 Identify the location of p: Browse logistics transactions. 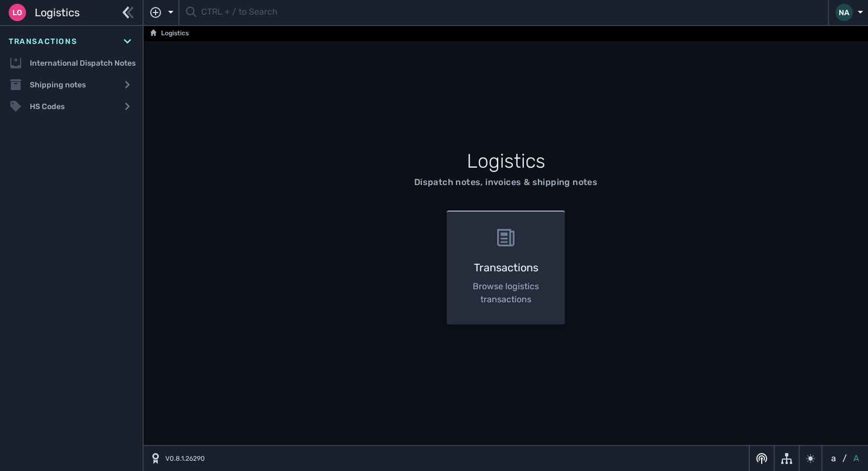
(506, 293).